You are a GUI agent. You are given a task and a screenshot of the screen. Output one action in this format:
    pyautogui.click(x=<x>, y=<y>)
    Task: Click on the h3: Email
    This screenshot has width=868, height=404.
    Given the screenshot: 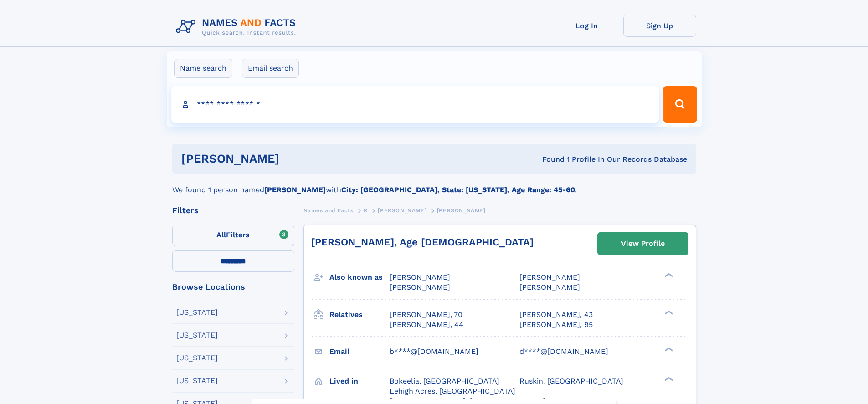 What is the action you would take?
    pyautogui.click(x=360, y=352)
    